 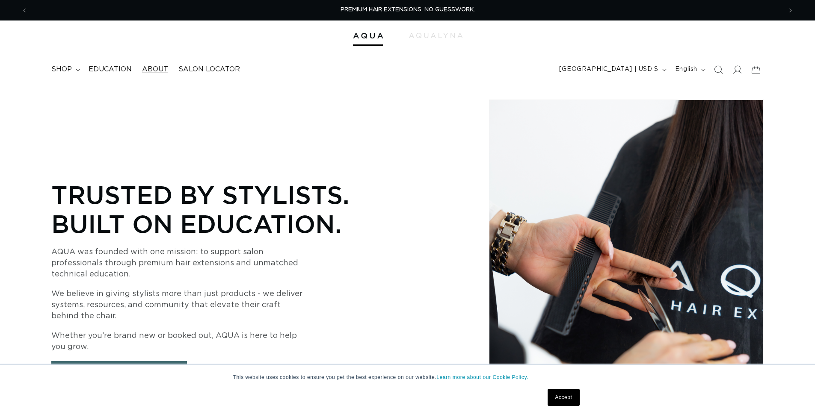 What do you see at coordinates (155, 69) in the screenshot?
I see `a: About` at bounding box center [155, 69].